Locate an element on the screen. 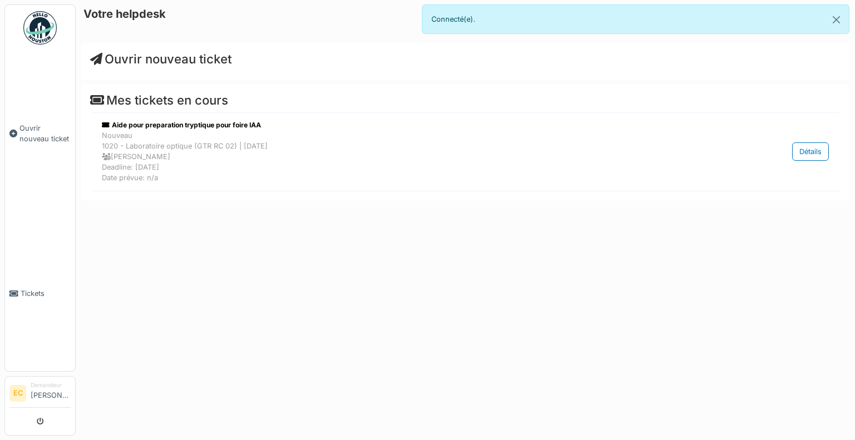  span: Tickets is located at coordinates (46, 293).